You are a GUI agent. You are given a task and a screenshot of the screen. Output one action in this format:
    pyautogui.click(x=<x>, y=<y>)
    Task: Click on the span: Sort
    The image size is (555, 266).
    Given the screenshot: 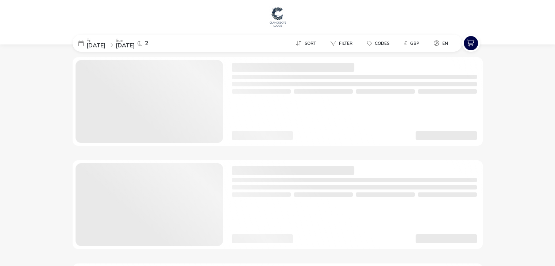 What is the action you would take?
    pyautogui.click(x=310, y=43)
    